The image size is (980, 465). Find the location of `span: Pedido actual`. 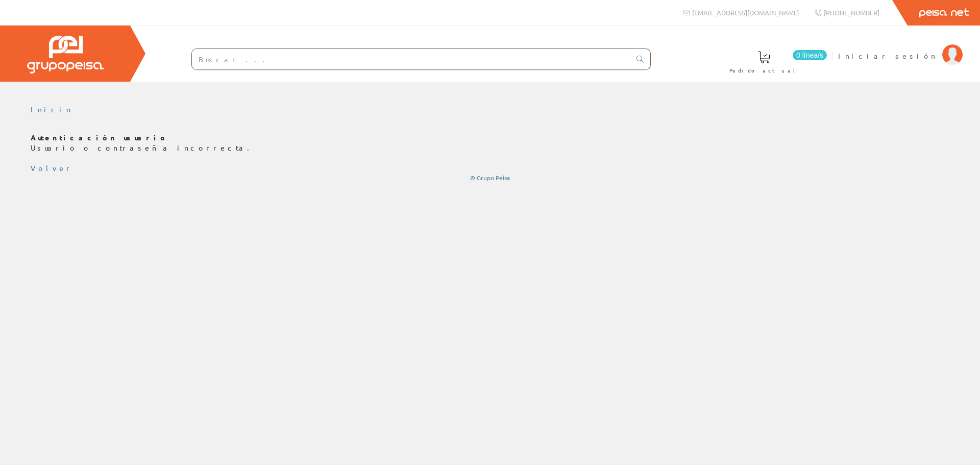

span: Pedido actual is located at coordinates (764, 70).